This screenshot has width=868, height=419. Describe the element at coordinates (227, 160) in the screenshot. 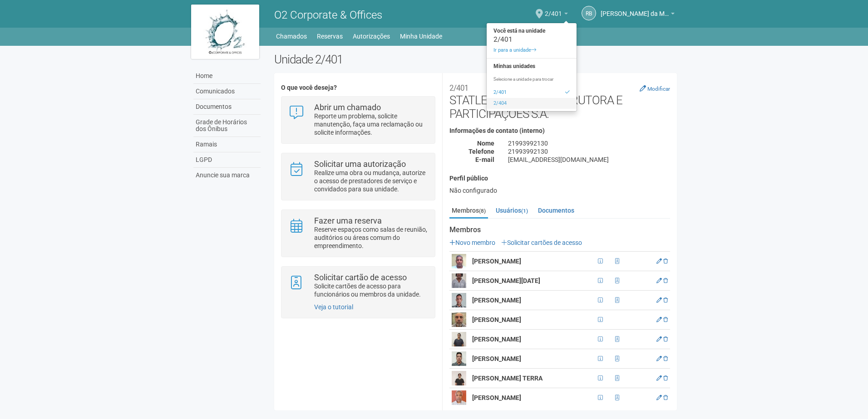

I see `a: LGPD` at that location.